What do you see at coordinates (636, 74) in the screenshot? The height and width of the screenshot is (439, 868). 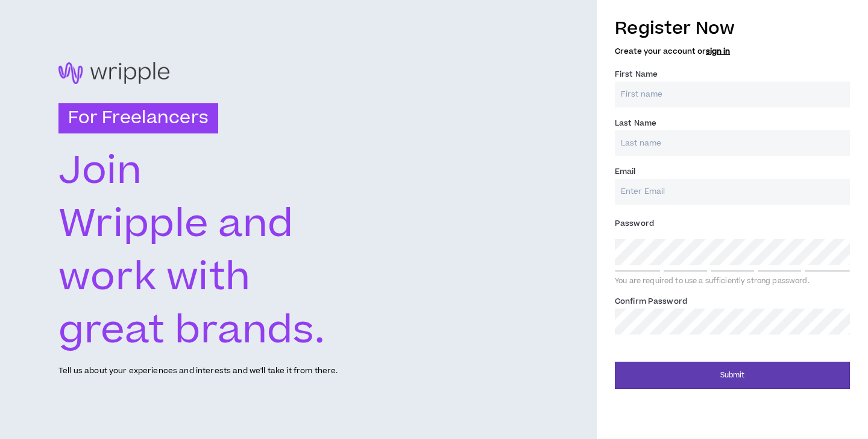 I see `label: First Name` at bounding box center [636, 74].